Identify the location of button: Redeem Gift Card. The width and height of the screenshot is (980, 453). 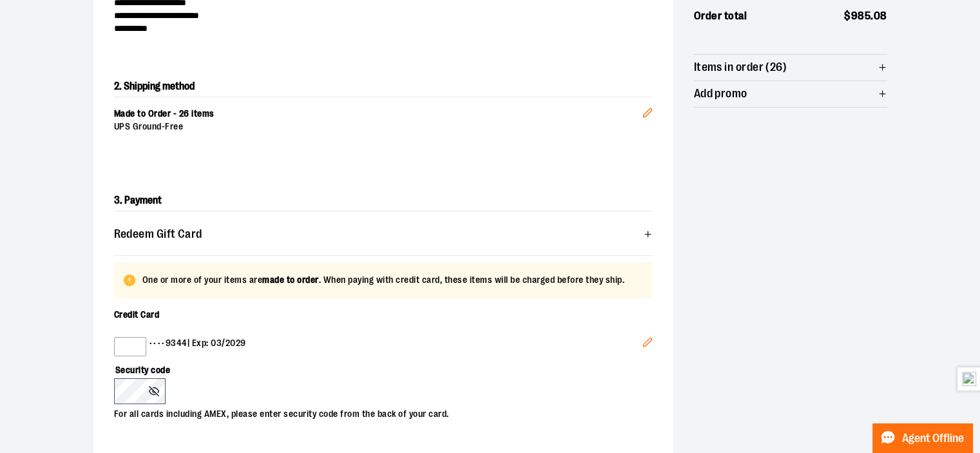
(383, 235).